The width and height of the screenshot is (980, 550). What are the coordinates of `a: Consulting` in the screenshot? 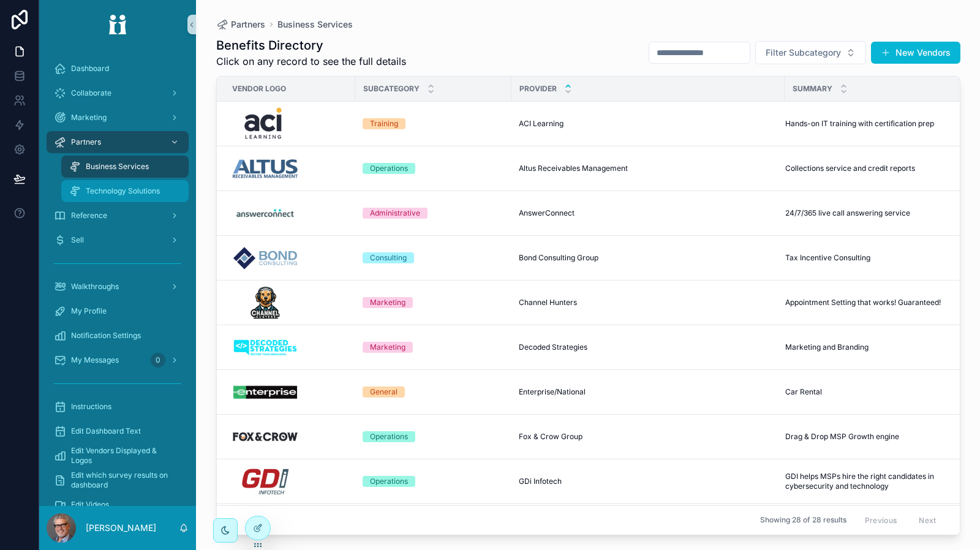 It's located at (433, 258).